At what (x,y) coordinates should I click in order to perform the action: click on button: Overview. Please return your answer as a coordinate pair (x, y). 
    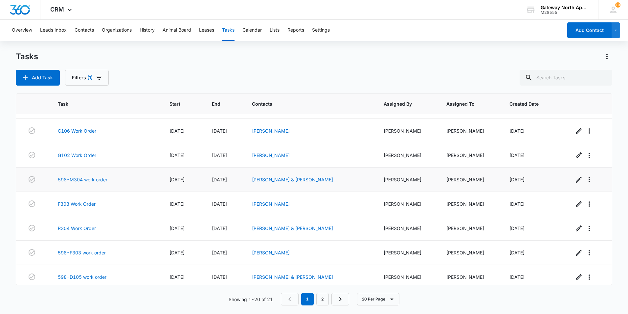
    Looking at the image, I should click on (22, 30).